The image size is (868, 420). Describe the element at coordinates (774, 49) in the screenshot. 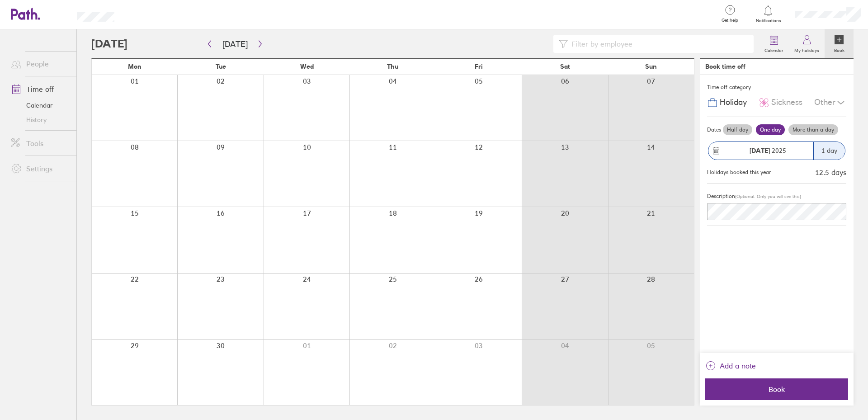

I see `label: Calendar` at that location.